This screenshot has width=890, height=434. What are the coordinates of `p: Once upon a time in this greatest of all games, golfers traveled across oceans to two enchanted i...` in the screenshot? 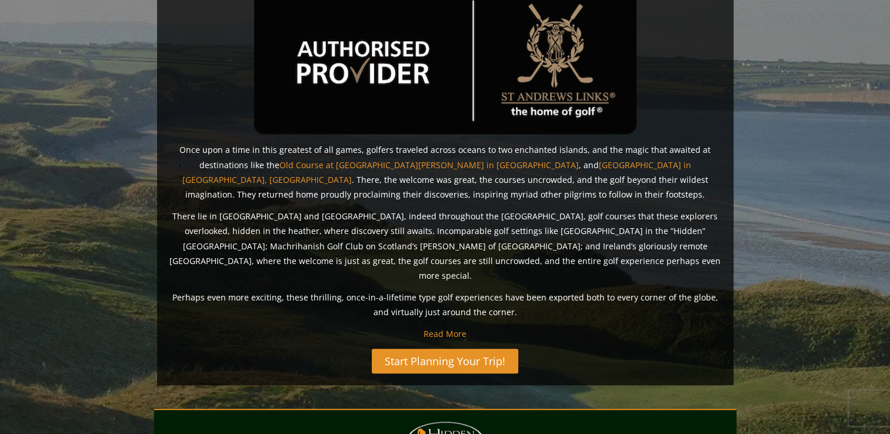 It's located at (445, 172).